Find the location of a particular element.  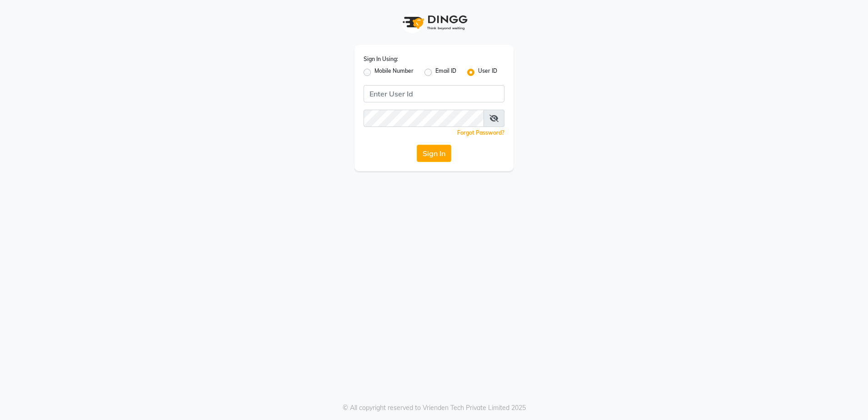

label: Email ID is located at coordinates (446, 72).